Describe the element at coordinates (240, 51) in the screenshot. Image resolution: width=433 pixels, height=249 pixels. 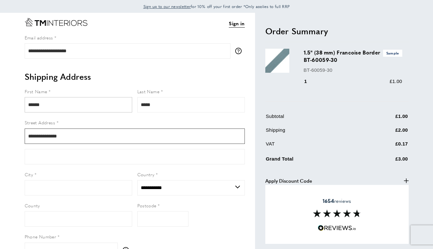
I see `button: More information` at that location.